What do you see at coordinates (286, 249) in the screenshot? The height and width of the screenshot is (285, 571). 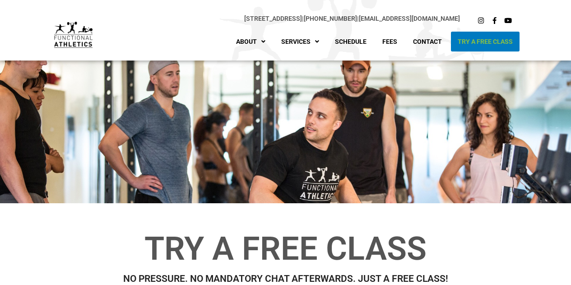 I see `h1: Try a Free Class` at bounding box center [286, 249].